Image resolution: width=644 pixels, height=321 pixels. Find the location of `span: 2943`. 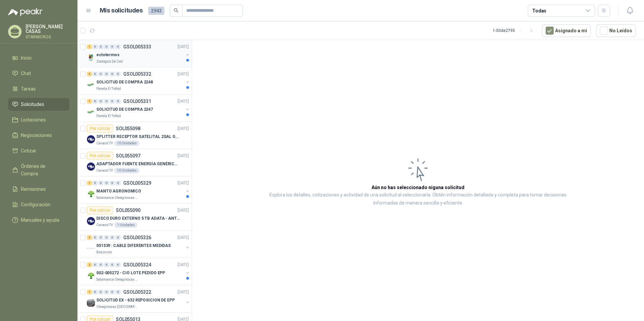

span: 2943 is located at coordinates (156, 11).